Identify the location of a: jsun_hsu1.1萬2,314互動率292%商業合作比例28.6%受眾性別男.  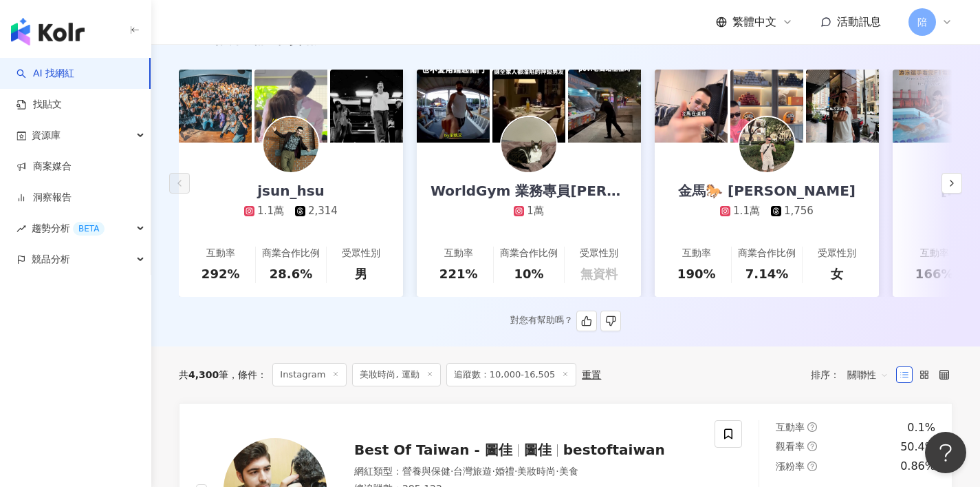
(291, 219).